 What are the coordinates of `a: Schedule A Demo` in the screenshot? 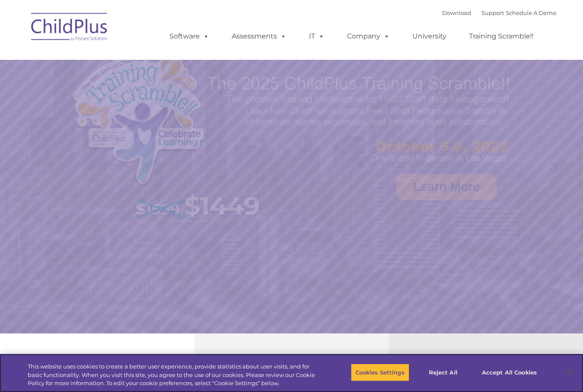 It's located at (532, 13).